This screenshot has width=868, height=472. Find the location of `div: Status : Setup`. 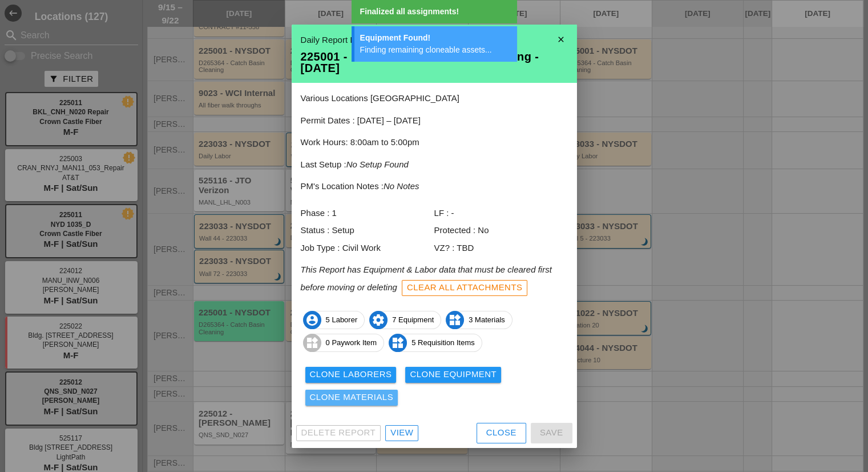

div: Status : Setup is located at coordinates (368, 230).